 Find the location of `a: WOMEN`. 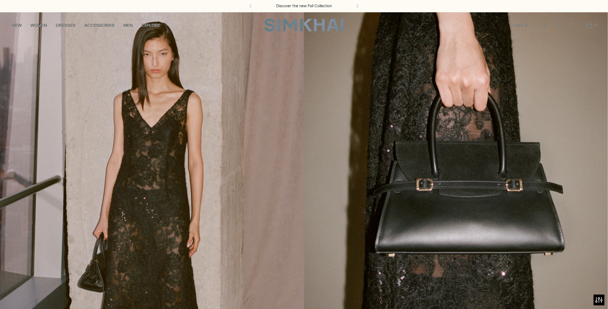

a: WOMEN is located at coordinates (39, 25).